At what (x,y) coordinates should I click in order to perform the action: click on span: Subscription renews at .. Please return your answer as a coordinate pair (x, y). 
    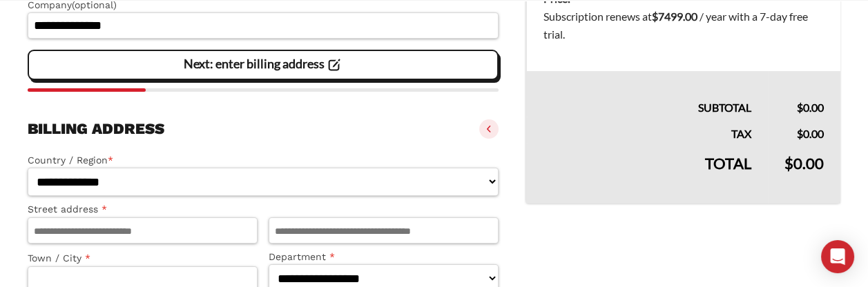
    Looking at the image, I should click on (676, 25).